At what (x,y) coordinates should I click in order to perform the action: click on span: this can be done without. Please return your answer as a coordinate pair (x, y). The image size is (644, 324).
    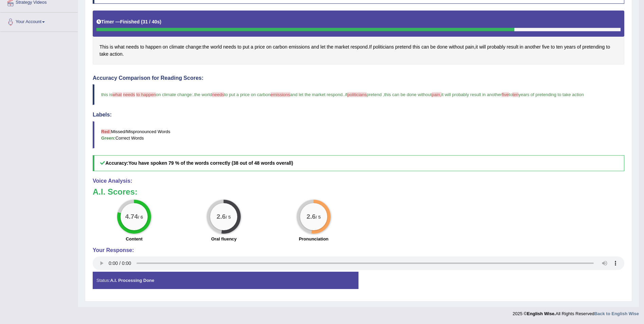
    Looking at the image, I should click on (408, 94).